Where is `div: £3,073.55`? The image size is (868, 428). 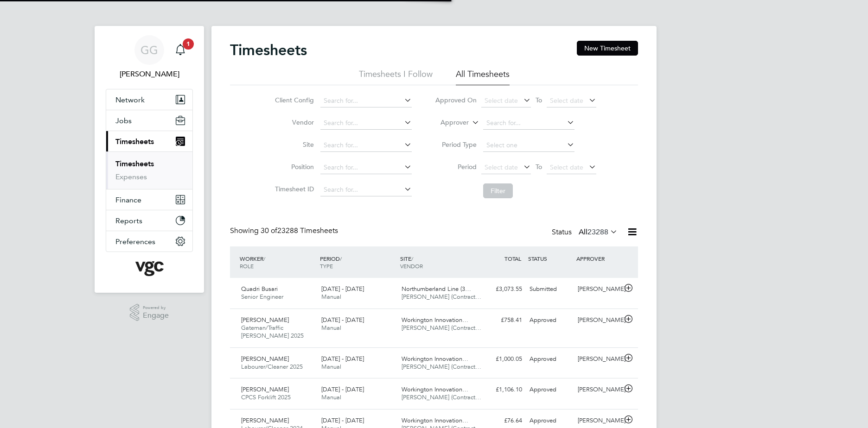 div: £3,073.55 is located at coordinates (502, 289).